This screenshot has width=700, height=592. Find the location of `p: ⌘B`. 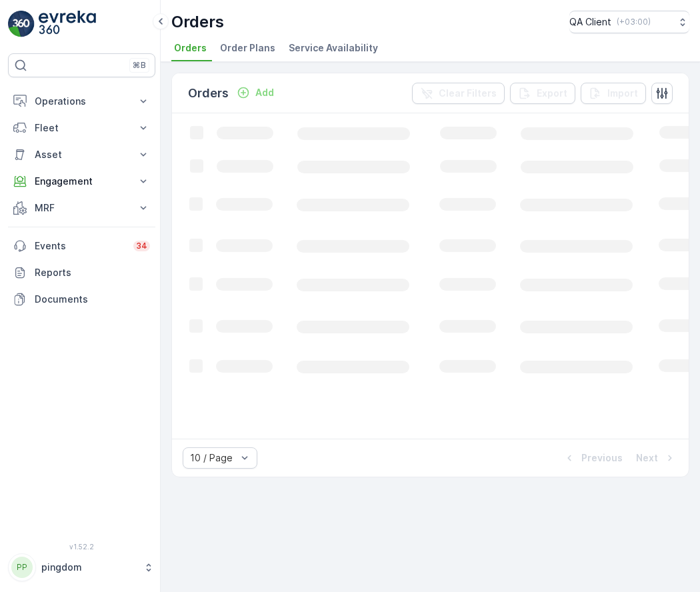

p: ⌘B is located at coordinates (139, 65).